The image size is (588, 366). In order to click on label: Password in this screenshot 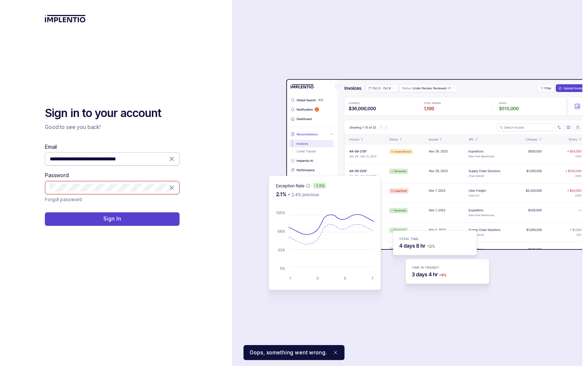, I will do `click(57, 175)`.